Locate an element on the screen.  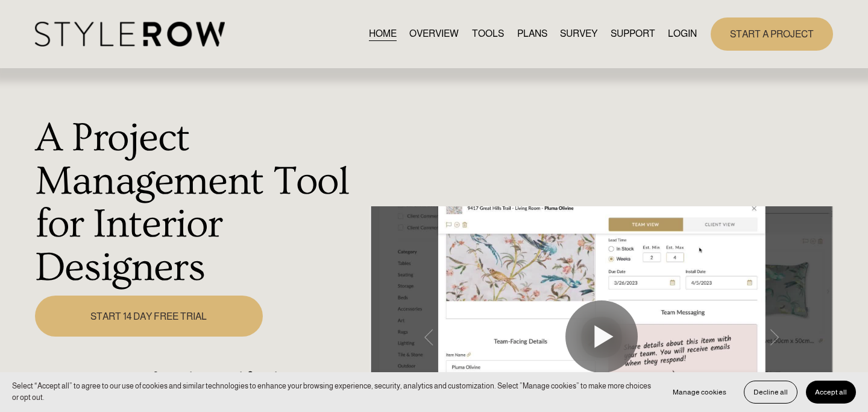
a: TOOLS is located at coordinates (488, 34).